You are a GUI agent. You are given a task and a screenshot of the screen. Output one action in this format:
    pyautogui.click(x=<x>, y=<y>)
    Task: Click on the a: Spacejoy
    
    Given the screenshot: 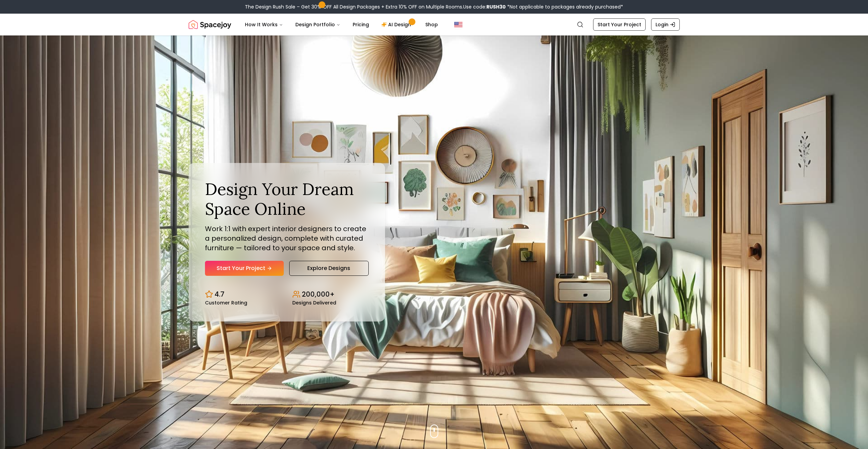 What is the action you would take?
    pyautogui.click(x=210, y=24)
    